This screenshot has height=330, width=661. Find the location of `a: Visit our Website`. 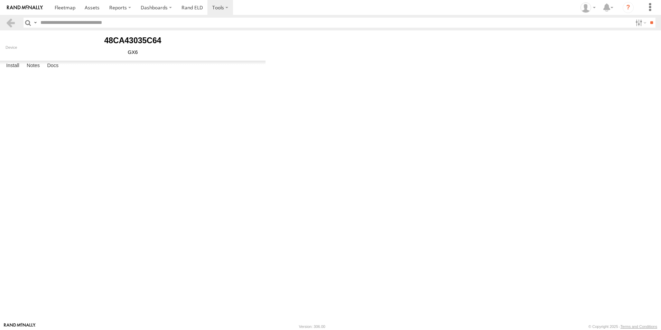

a: Visit our Website is located at coordinates (20, 326).